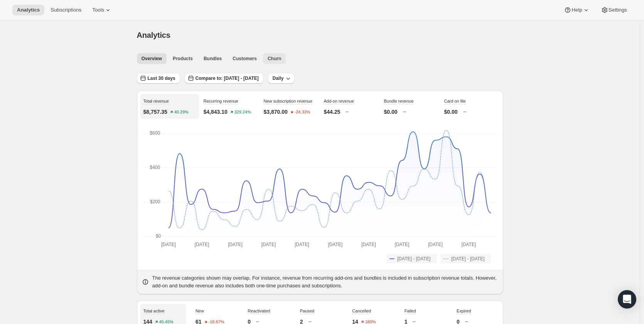 The image size is (644, 324). I want to click on button: Daily, so click(281, 78).